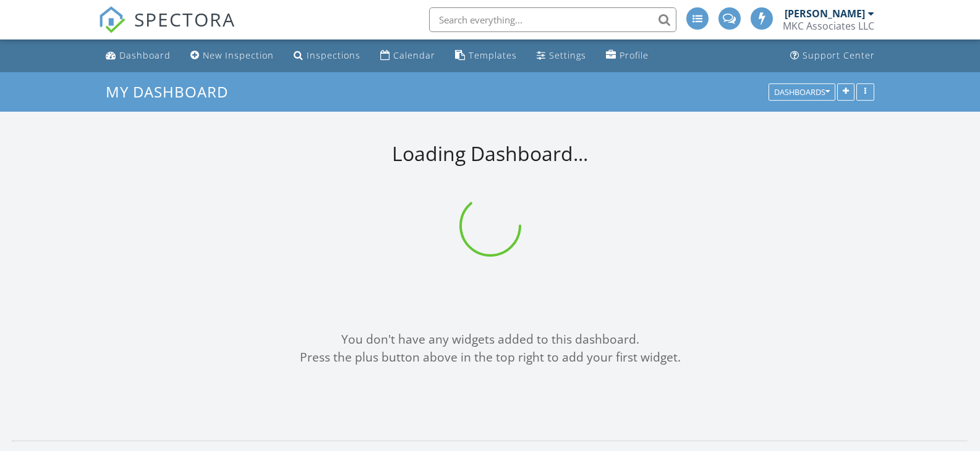 This screenshot has height=451, width=980. I want to click on div: MKC Associates LLC, so click(828, 26).